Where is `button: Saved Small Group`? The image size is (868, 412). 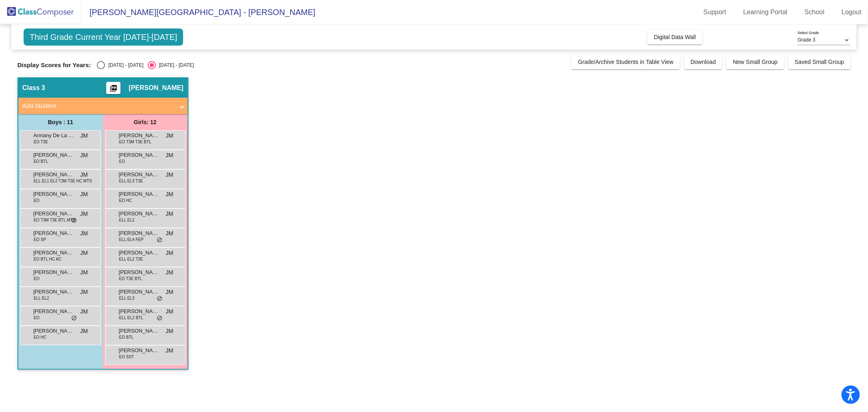
button: Saved Small Group is located at coordinates (819, 62).